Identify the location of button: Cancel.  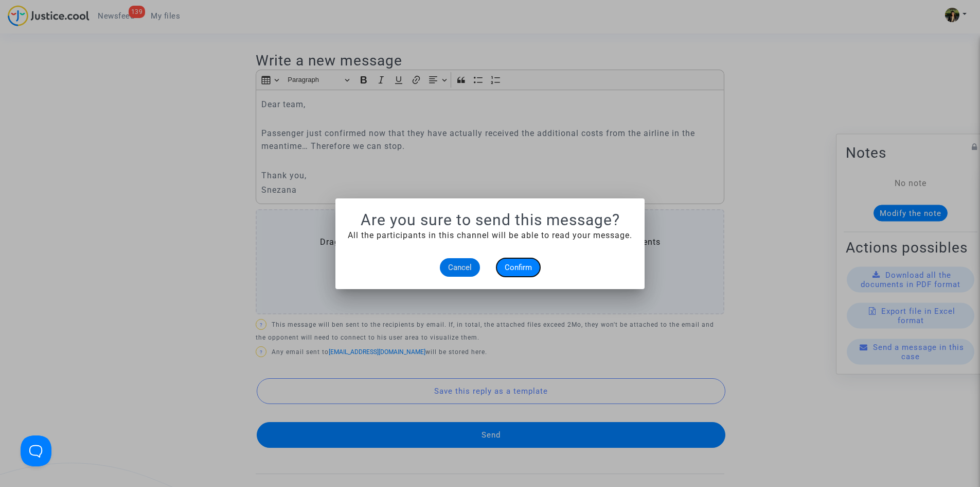
(460, 267).